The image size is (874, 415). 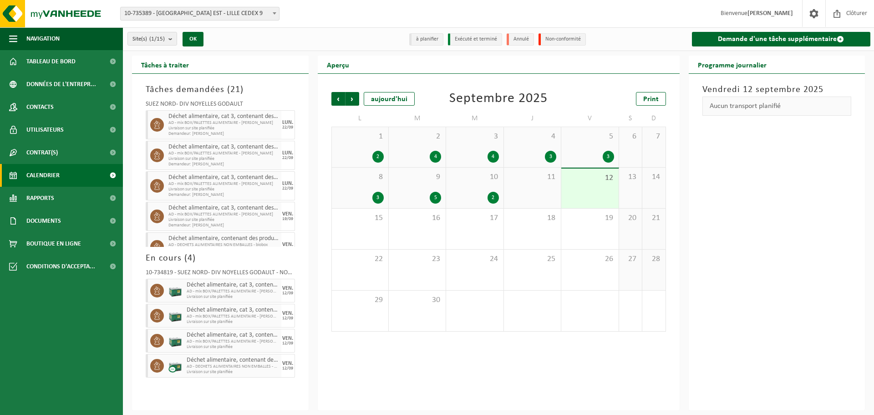 What do you see at coordinates (193, 39) in the screenshot?
I see `button: OK` at bounding box center [193, 39].